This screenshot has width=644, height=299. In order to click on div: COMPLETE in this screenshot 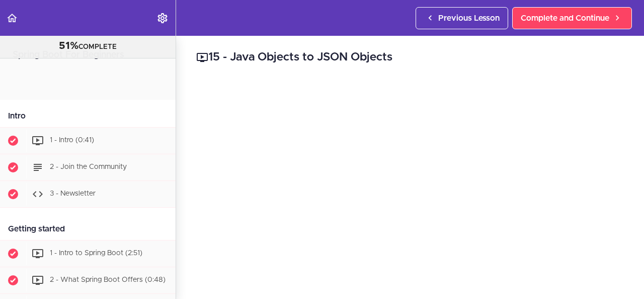, I will do `click(88, 47)`.